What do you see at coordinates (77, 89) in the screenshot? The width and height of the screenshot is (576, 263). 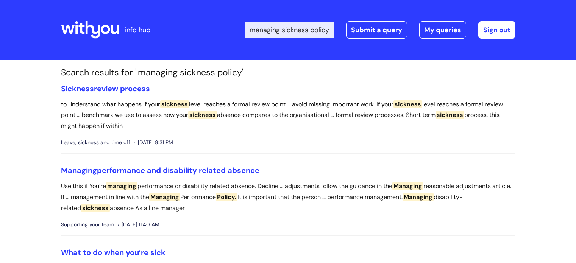 I see `span: Sickness` at bounding box center [77, 89].